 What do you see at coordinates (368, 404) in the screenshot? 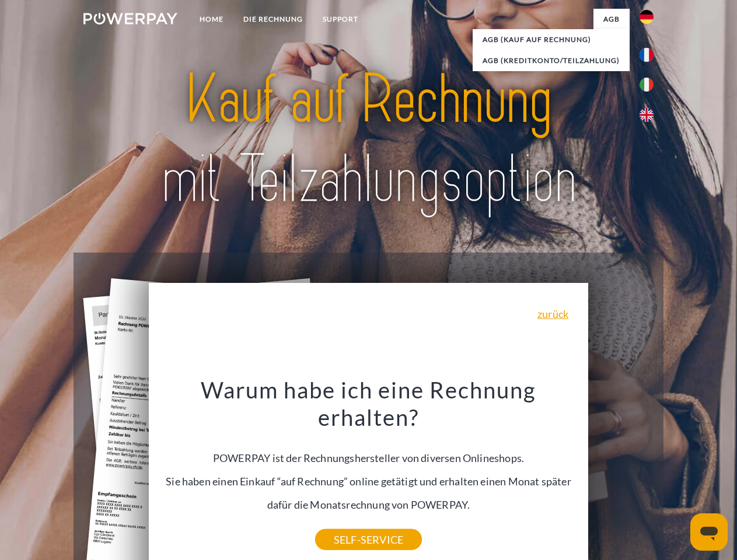
I see `h3: Warum habe ich eine Rechnung erhalten?` at bounding box center [368, 404].